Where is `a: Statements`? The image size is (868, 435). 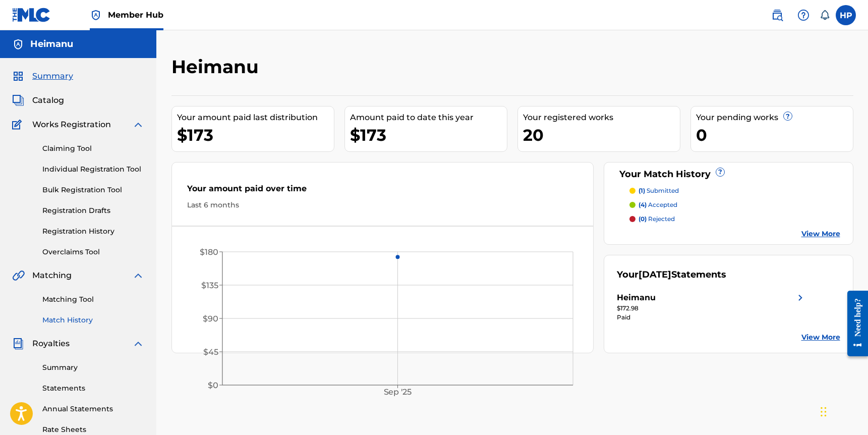 a: Statements is located at coordinates (93, 388).